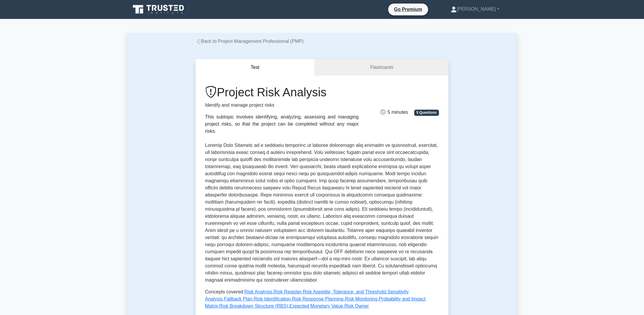 Image resolution: width=644 pixels, height=315 pixels. I want to click on a: Back to Project Management Professional (PMP), so click(250, 41).